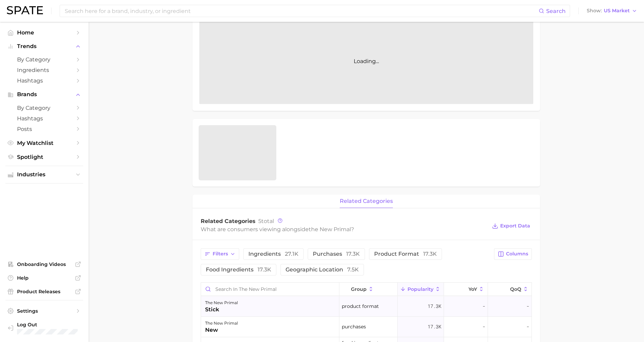  Describe the element at coordinates (44, 143) in the screenshot. I see `a: My Watchlist` at that location.